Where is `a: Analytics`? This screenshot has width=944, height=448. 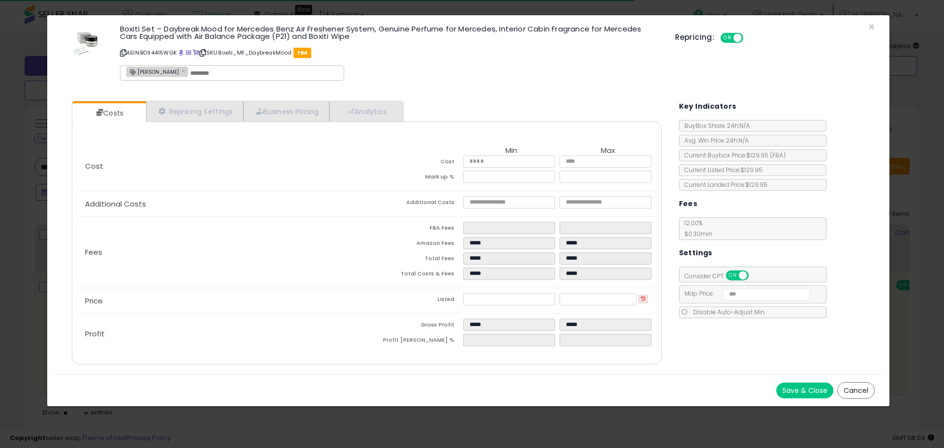 a: Analytics is located at coordinates (366, 111).